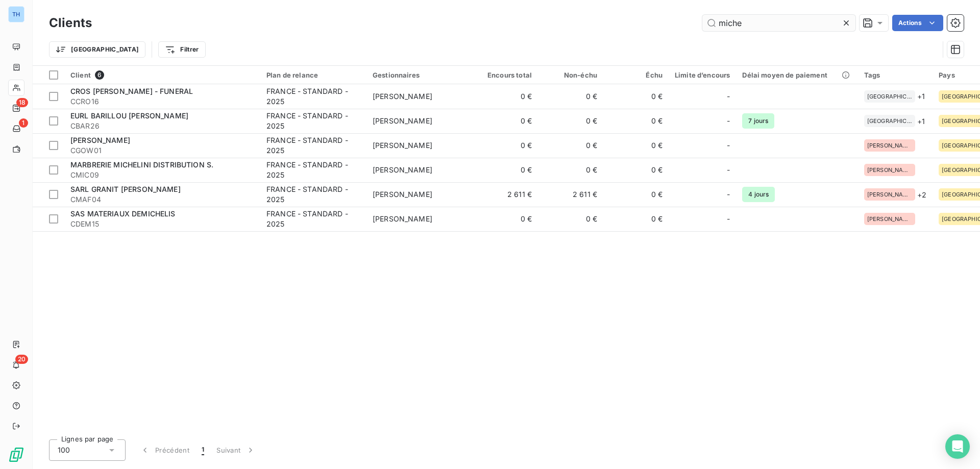 This screenshot has width=980, height=469. Describe the element at coordinates (895, 75) in the screenshot. I see `div: Tags` at that location.